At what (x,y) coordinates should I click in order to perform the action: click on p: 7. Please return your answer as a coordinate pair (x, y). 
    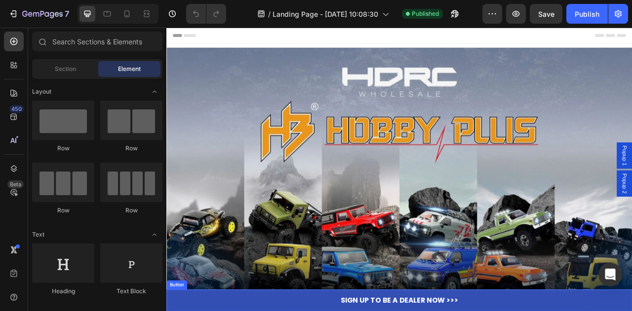
    Looking at the image, I should click on (67, 14).